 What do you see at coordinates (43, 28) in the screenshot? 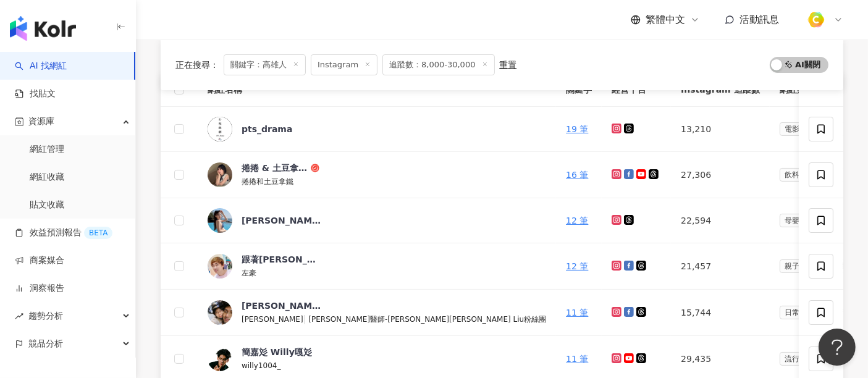
I see `img: logo` at bounding box center [43, 28].